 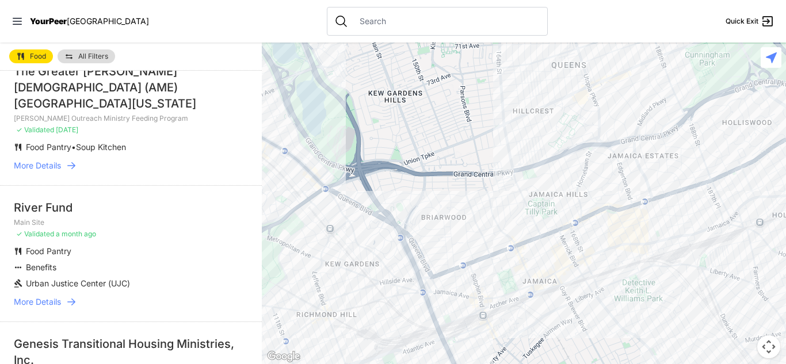 I want to click on span: All Filters, so click(x=93, y=56).